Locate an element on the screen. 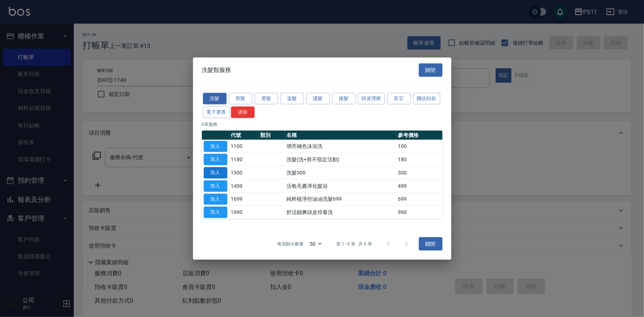 The height and width of the screenshot is (317, 644). td: 100 is located at coordinates (419, 146).